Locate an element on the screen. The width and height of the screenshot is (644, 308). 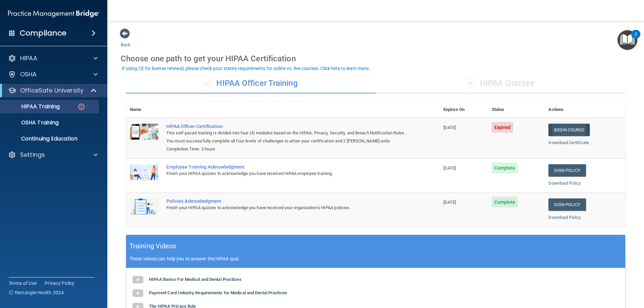
div: Policies Acknowledgment is located at coordinates (286, 201).